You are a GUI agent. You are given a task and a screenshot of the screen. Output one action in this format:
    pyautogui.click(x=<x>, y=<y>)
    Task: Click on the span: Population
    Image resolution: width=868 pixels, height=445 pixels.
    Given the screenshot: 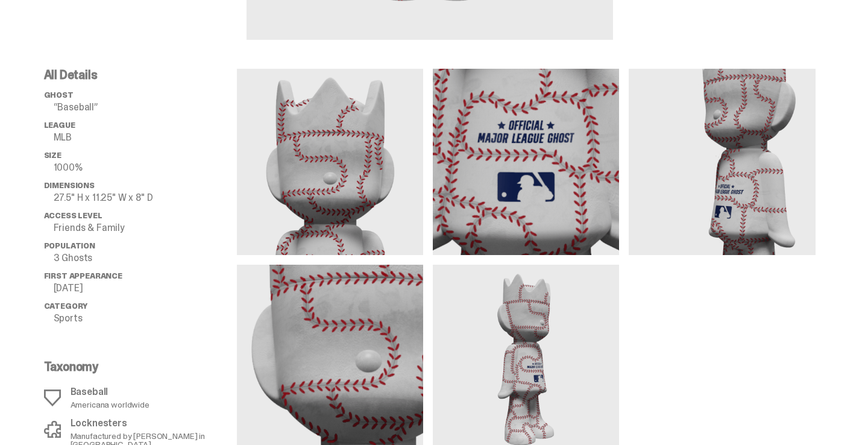 What is the action you would take?
    pyautogui.click(x=69, y=245)
    